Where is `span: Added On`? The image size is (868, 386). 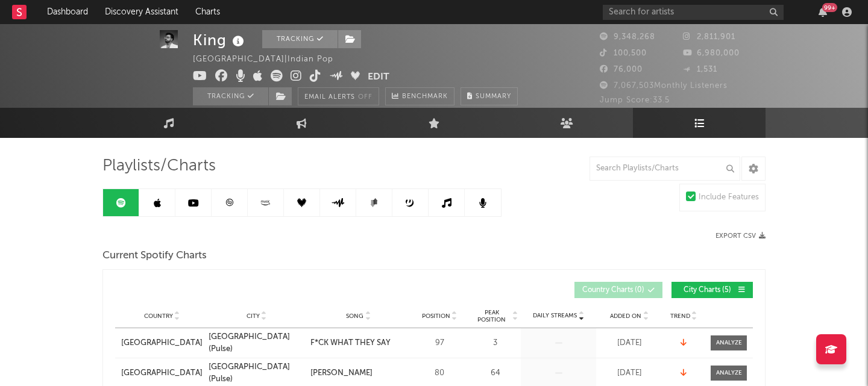 span: Added On is located at coordinates (625, 317).